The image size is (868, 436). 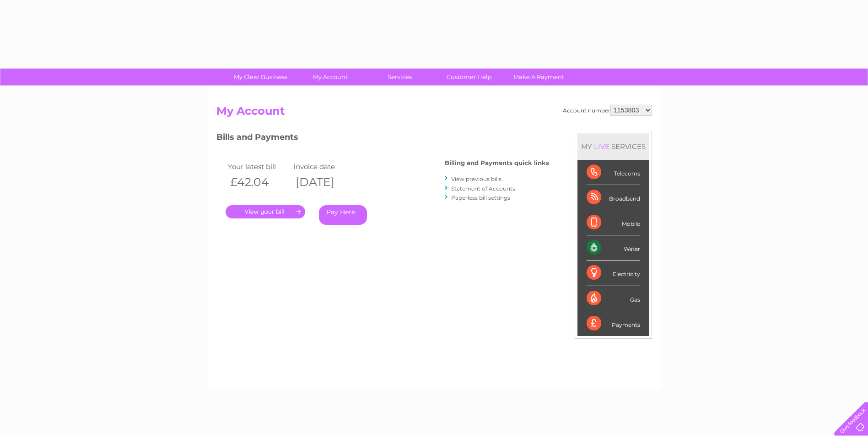 What do you see at coordinates (259, 182) in the screenshot?
I see `th: £42.04` at bounding box center [259, 182].